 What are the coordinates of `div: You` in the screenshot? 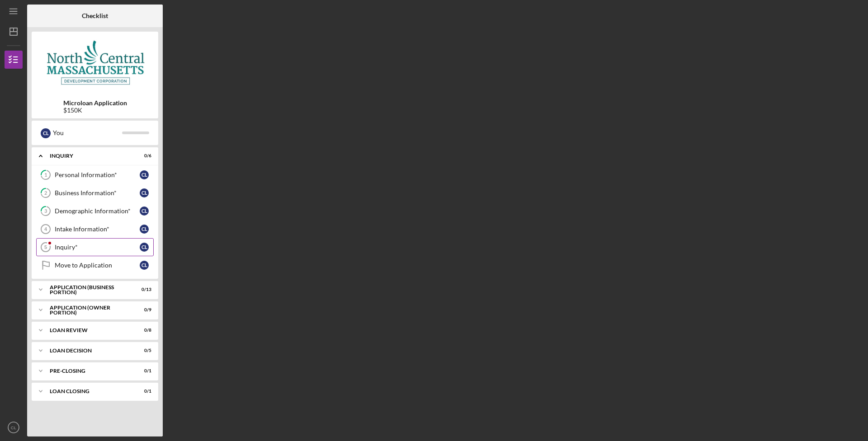 It's located at (87, 133).